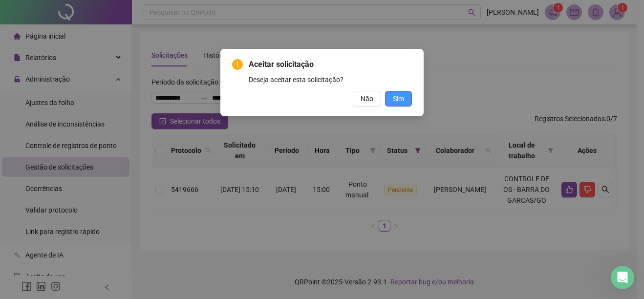 This screenshot has width=644, height=299. Describe the element at coordinates (237, 65) in the screenshot. I see `span: exclamation-circle` at that location.